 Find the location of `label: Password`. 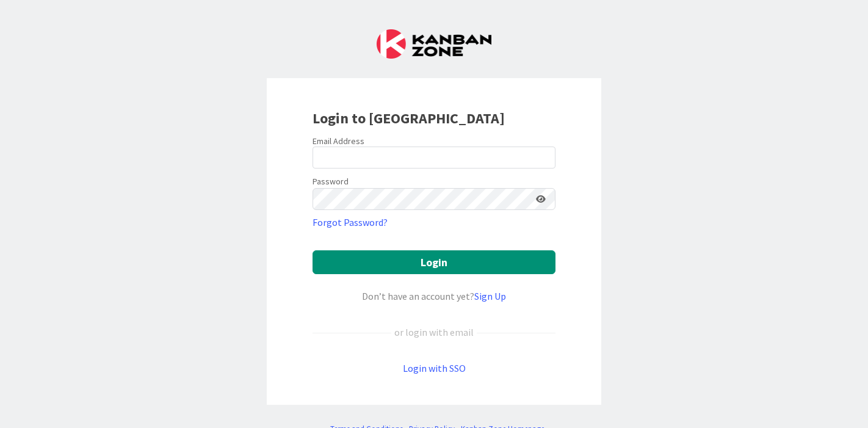

label: Password is located at coordinates (331, 181).